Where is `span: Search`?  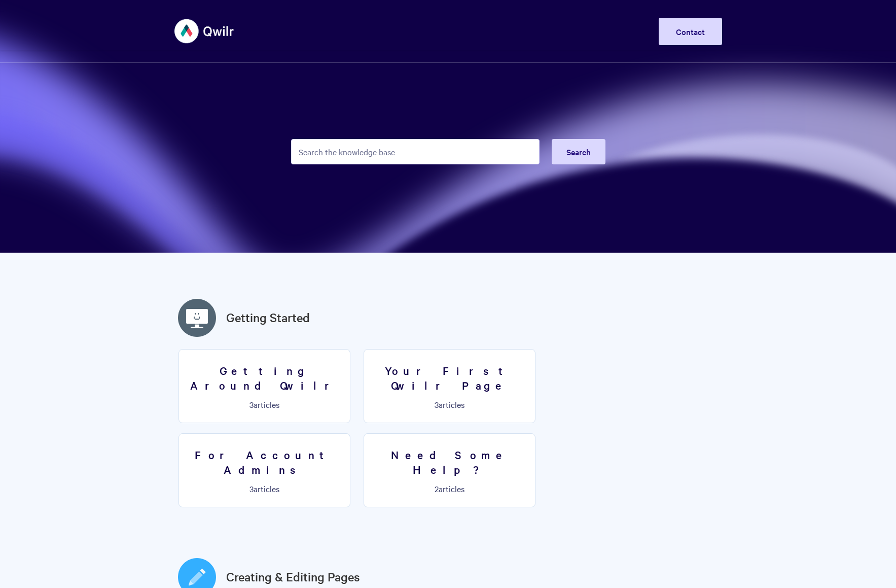 span: Search is located at coordinates (579, 152).